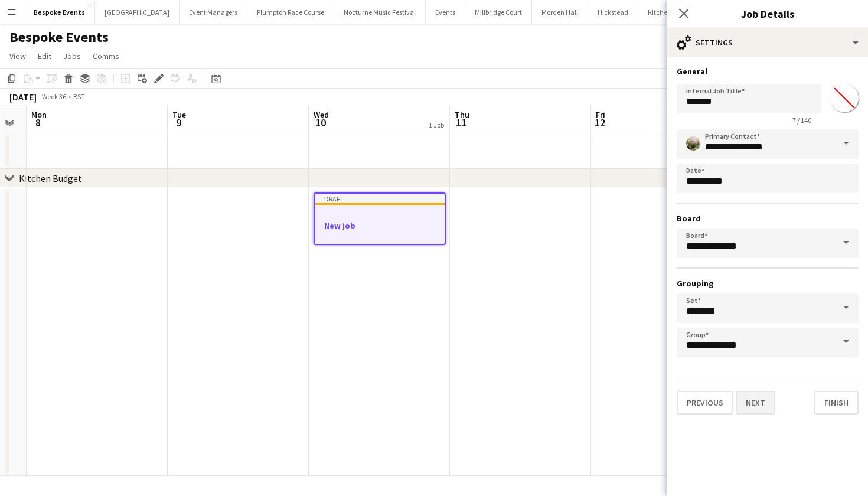 The image size is (868, 496). Describe the element at coordinates (106, 56) in the screenshot. I see `span: Comms` at that location.